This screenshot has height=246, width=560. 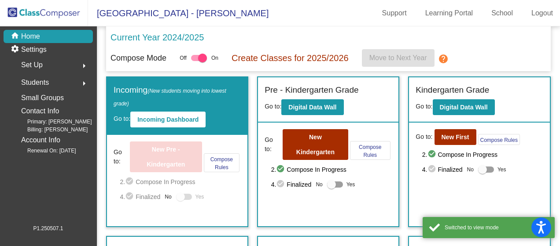 I want to click on button: New Pre - Kindergarten, so click(x=166, y=157).